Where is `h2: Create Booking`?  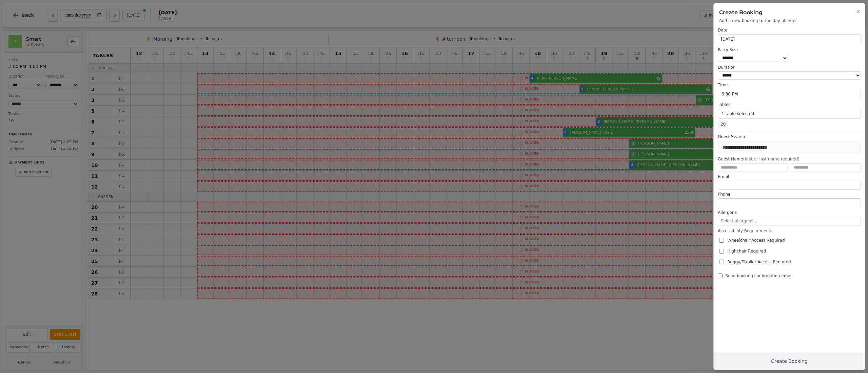 h2: Create Booking is located at coordinates (789, 13).